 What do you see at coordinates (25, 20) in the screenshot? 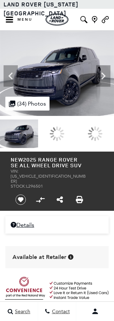
I see `span: Menu` at bounding box center [25, 20].